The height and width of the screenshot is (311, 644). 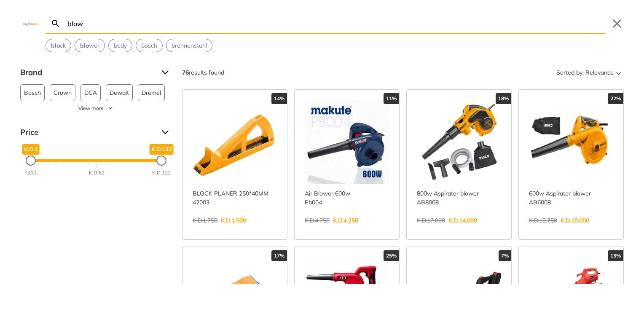 What do you see at coordinates (88, 132) in the screenshot?
I see `span: Price` at bounding box center [88, 132].